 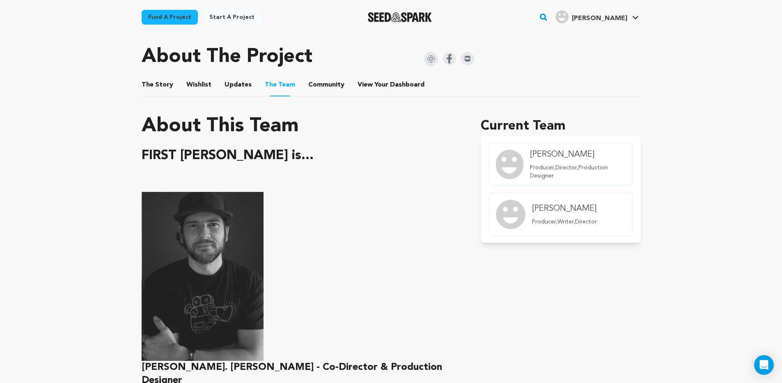 What do you see at coordinates (562, 17) in the screenshot?
I see `img: user.png` at bounding box center [562, 17].